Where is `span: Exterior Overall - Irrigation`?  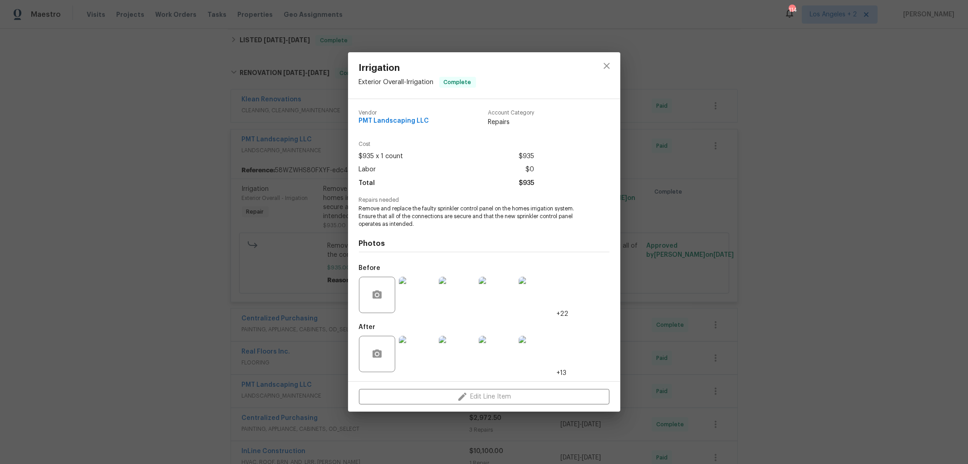
span: Exterior Overall - Irrigation is located at coordinates (396, 82).